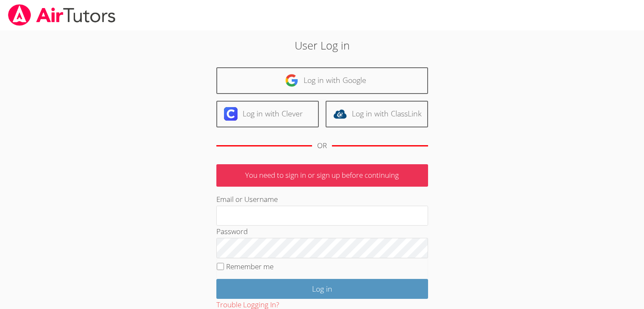 The height and width of the screenshot is (309, 644). I want to click on img: classlink-logo-d6bb404cc1216ec64c9a2012d9dc4662098be43eaf13dc465df04b49fa7ab582.svg, so click(340, 114).